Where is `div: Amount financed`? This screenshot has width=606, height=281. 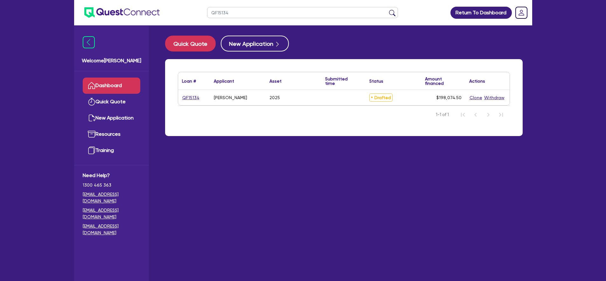 div: Amount financed is located at coordinates (443, 81).